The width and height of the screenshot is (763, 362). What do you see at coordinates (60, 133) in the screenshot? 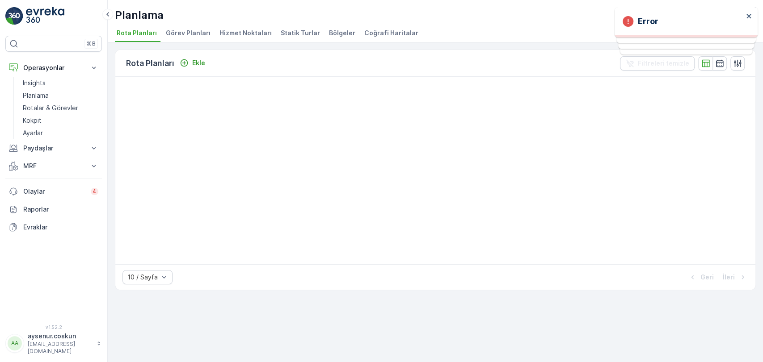
I see `a: Ayarlar` at bounding box center [60, 133].